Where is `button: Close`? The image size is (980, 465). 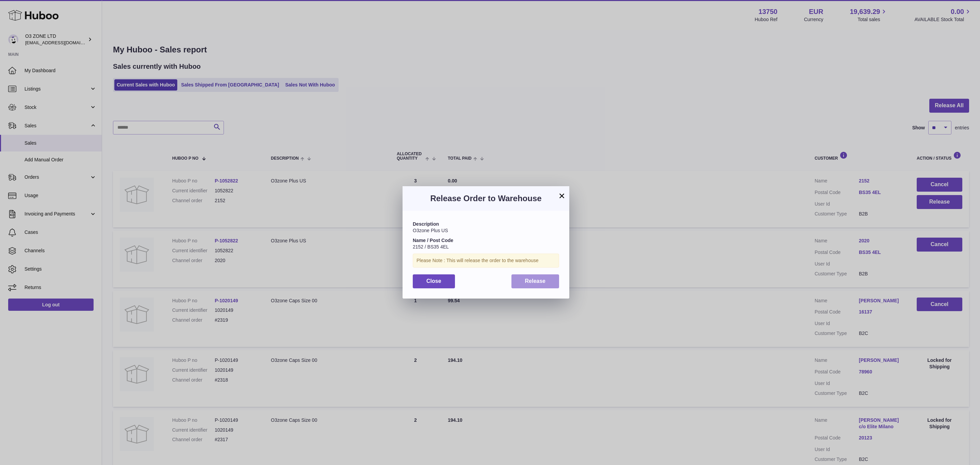 button: Close is located at coordinates (434, 281).